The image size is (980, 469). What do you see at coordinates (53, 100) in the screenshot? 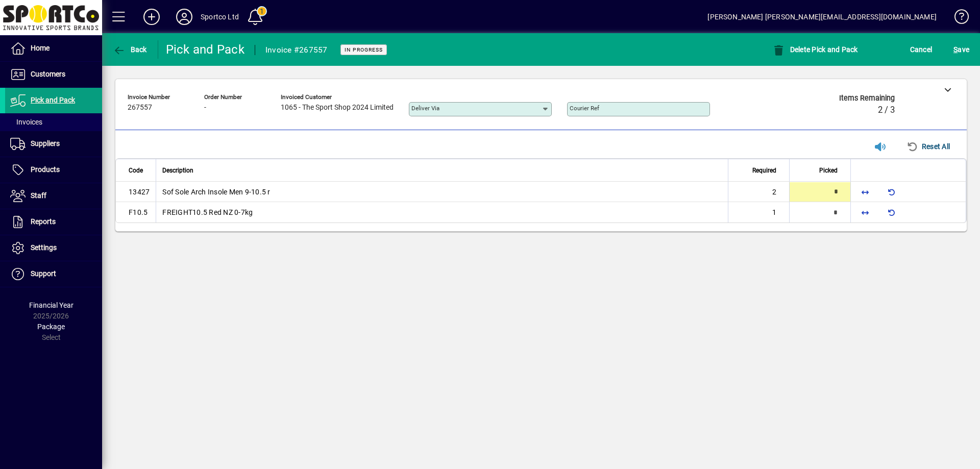
I see `span: Pick and Pack` at bounding box center [53, 100].